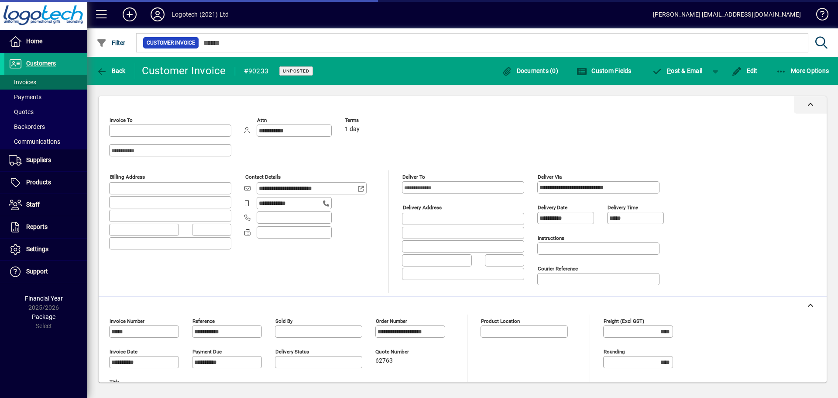  I want to click on button: Add, so click(130, 14).